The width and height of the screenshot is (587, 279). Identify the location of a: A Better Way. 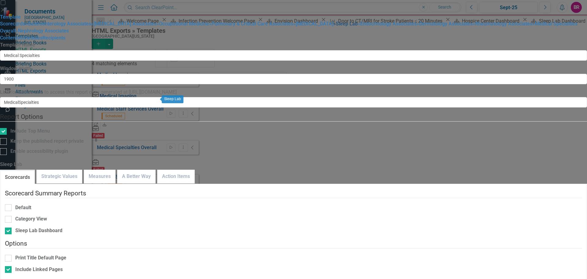
(136, 176).